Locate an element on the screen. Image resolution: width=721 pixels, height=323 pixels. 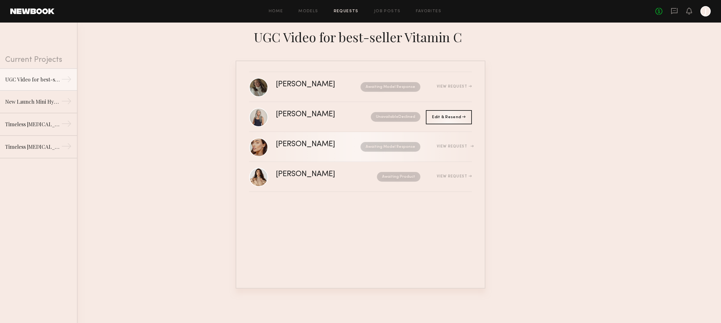
nb-request-status: Unavailable Declined is located at coordinates (396, 117).